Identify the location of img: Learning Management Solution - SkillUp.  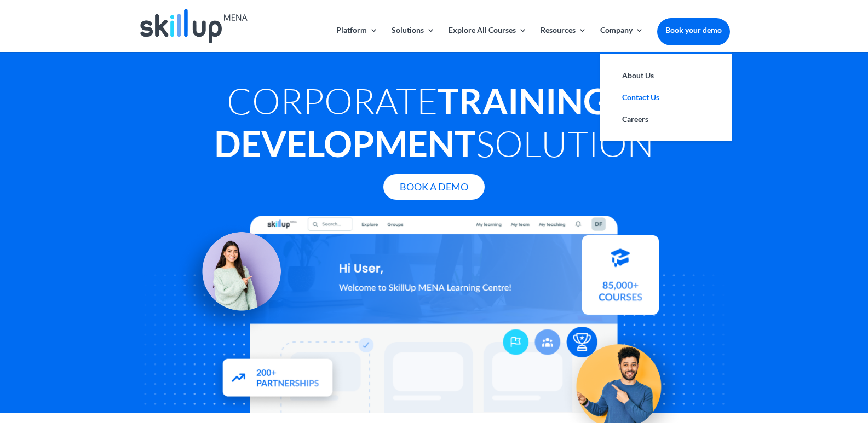
(233, 279).